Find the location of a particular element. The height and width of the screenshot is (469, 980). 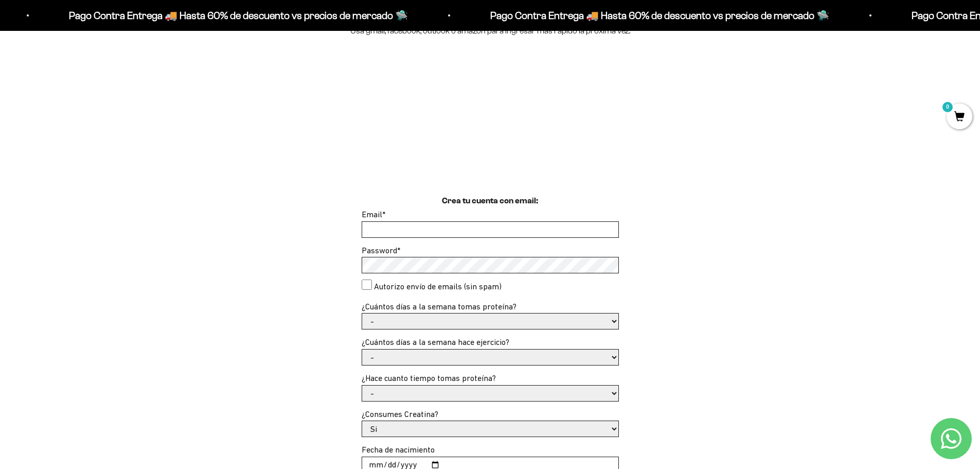

label: ¿Cuántos días a la semana tomas proteína? is located at coordinates (439, 306).